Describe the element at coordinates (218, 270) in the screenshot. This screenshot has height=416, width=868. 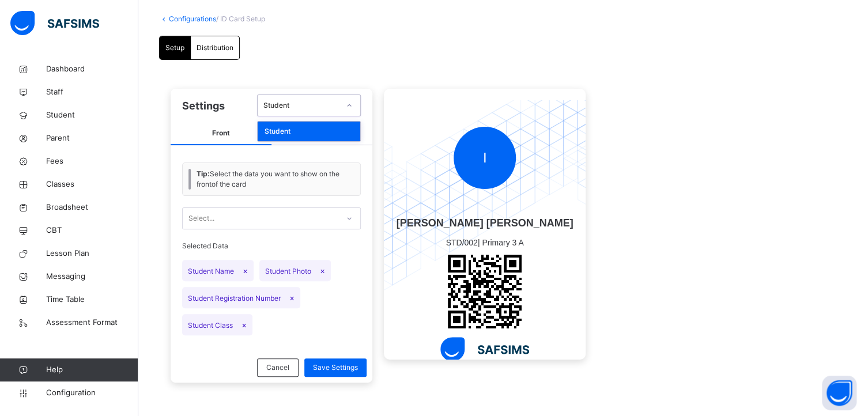
I see `span: Student Name` at that location.